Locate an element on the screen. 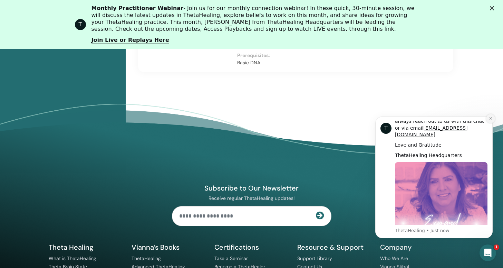 The image size is (503, 268). p: Basic DNA is located at coordinates (323, 63).